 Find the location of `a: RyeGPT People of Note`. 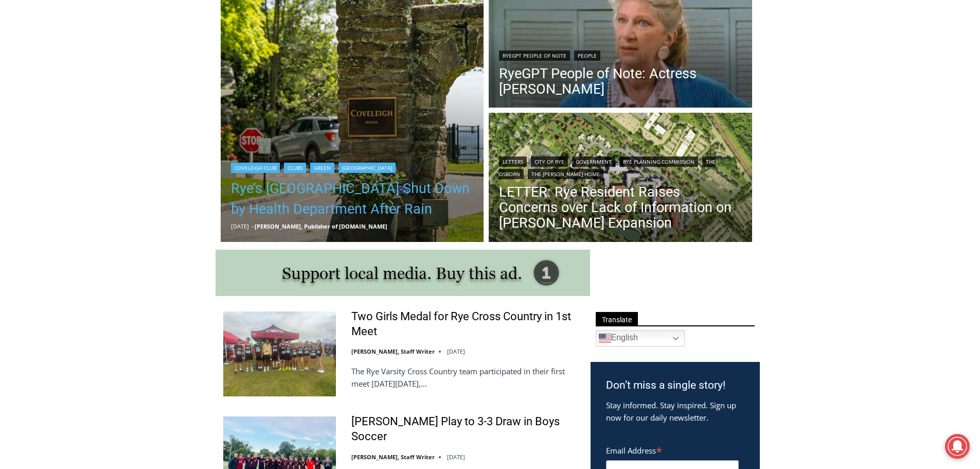

a: RyeGPT People of Note is located at coordinates (535, 56).